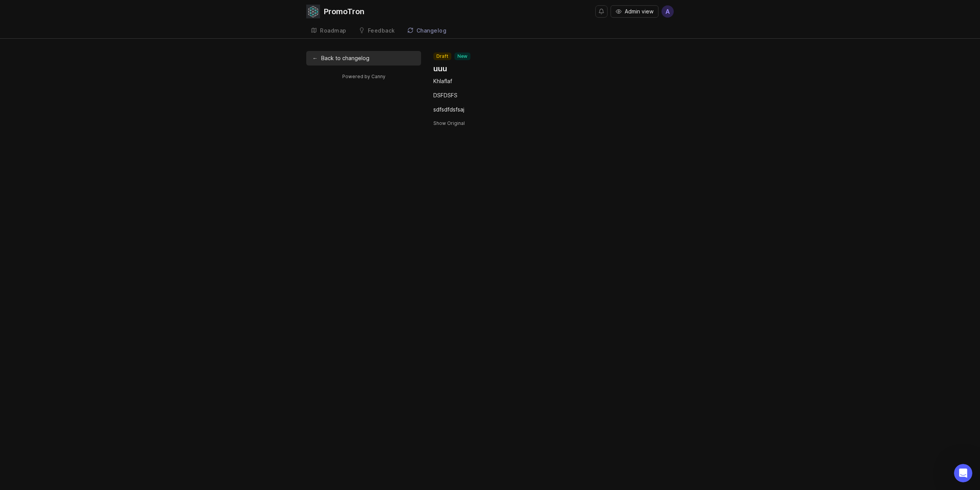  I want to click on button: Notifications, so click(602, 11).